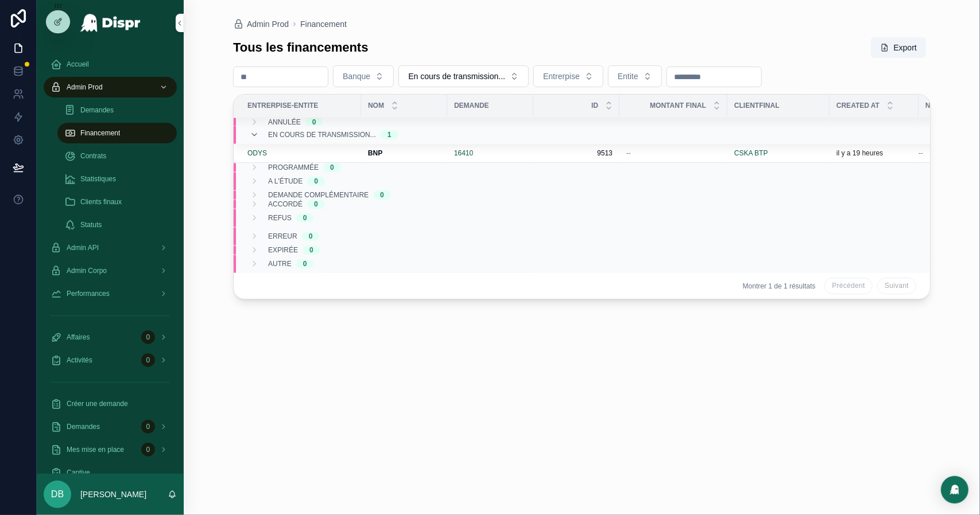  I want to click on span: Admin API, so click(83, 248).